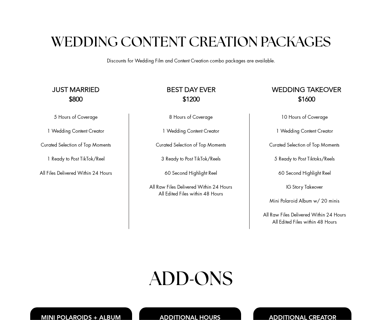  I want to click on span: 1 Ready to Post TikTok/Reel, so click(76, 159).